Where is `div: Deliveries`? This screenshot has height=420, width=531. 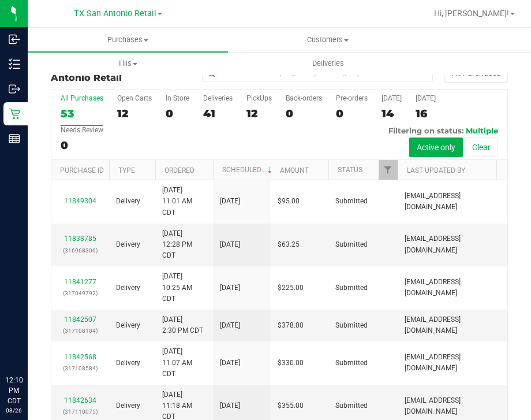
div: Deliveries is located at coordinates (218, 98).